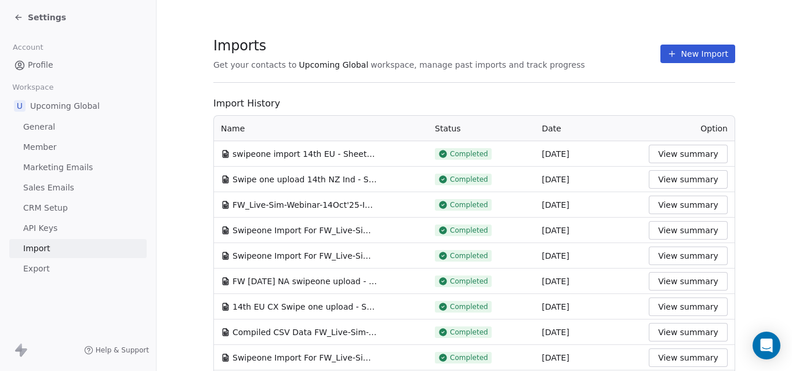 This screenshot has width=792, height=371. What do you see at coordinates (766, 346) in the screenshot?
I see `div: Open Intercom Messenger` at bounding box center [766, 346].